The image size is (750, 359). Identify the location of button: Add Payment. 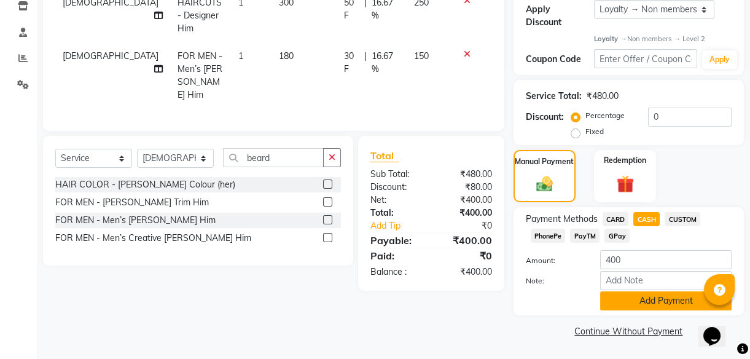
(666, 300).